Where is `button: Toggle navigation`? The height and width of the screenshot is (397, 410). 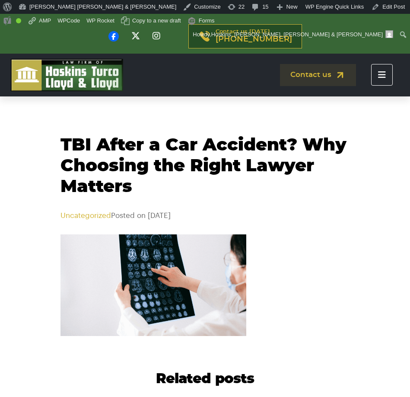 button: Toggle navigation is located at coordinates (382, 75).